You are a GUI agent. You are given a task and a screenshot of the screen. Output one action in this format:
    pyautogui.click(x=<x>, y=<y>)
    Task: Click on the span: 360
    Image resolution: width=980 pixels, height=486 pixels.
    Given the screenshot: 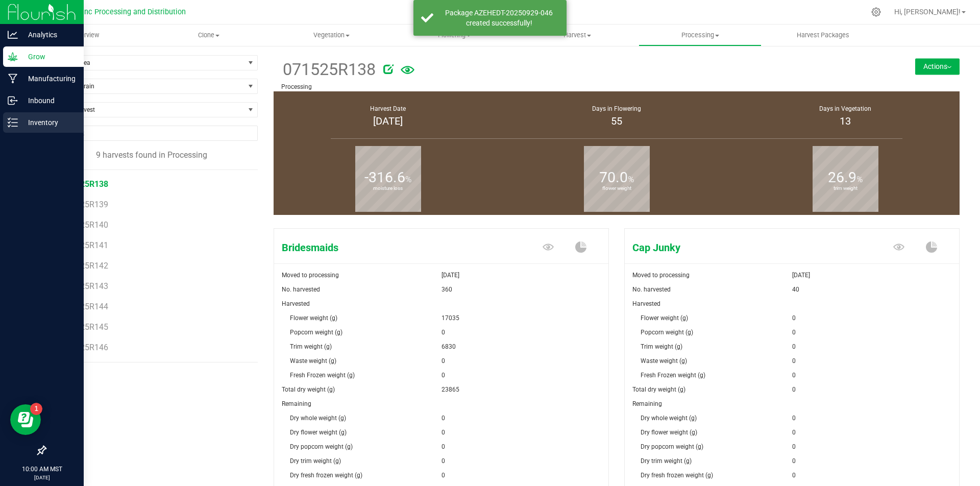 What is the action you would take?
    pyautogui.click(x=447, y=289)
    